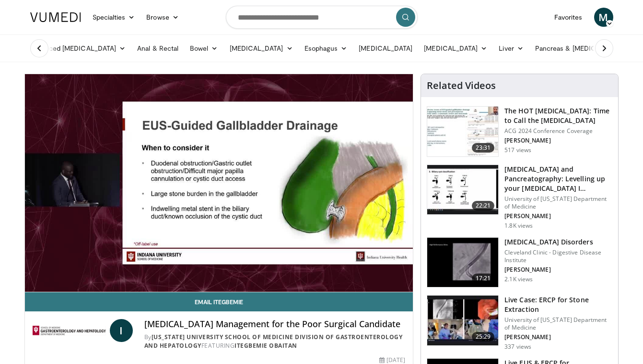 This screenshot has height=364, width=643. Describe the element at coordinates (463, 263) in the screenshot. I see `img: 2be06fa1-8f42-4bab-b66d-9367dd3d8d02.150x105_q85_crop-smart_upscale.jpg` at that location.